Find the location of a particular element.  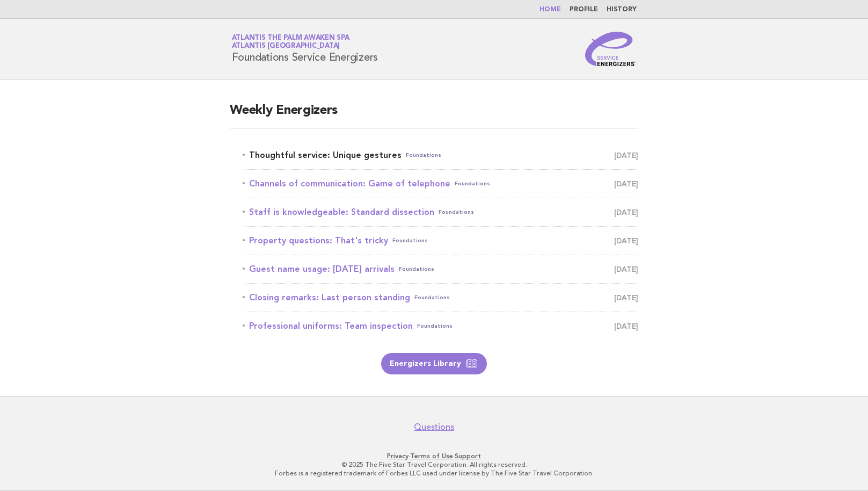

a: Questions is located at coordinates (434, 427).